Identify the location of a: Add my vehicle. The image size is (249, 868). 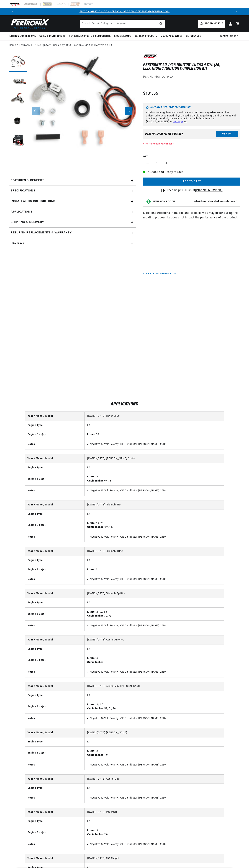
(212, 24).